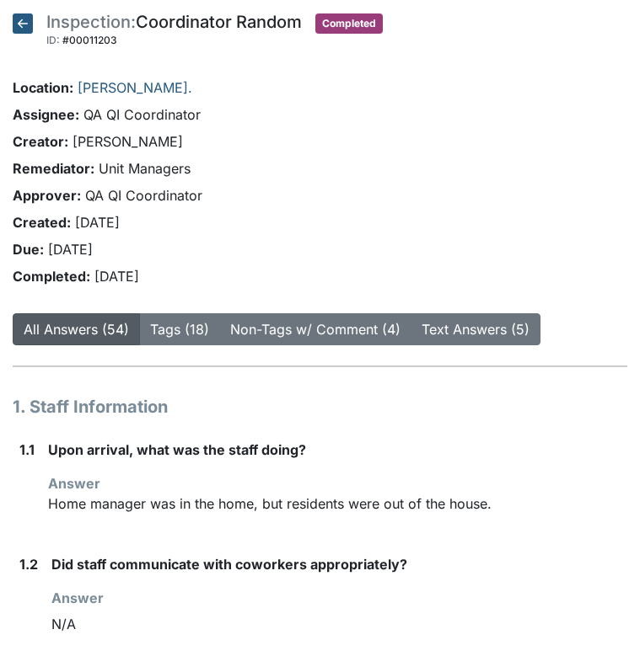 This screenshot has height=672, width=640. I want to click on strong: Remediator:, so click(53, 168).